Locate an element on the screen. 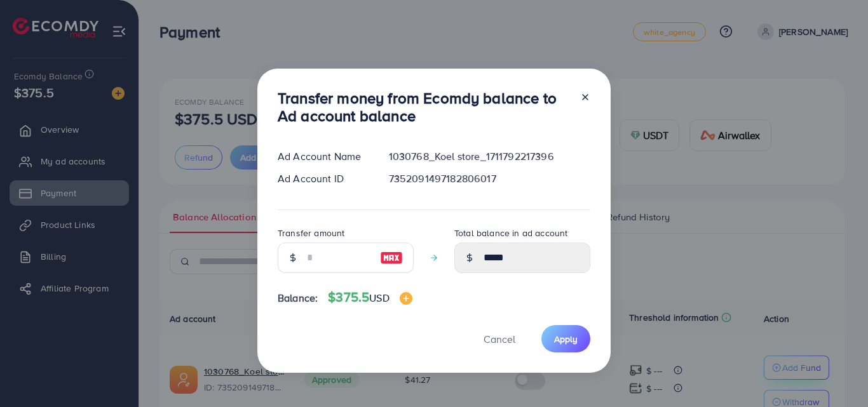 This screenshot has width=868, height=407. button: Apply is located at coordinates (566, 338).